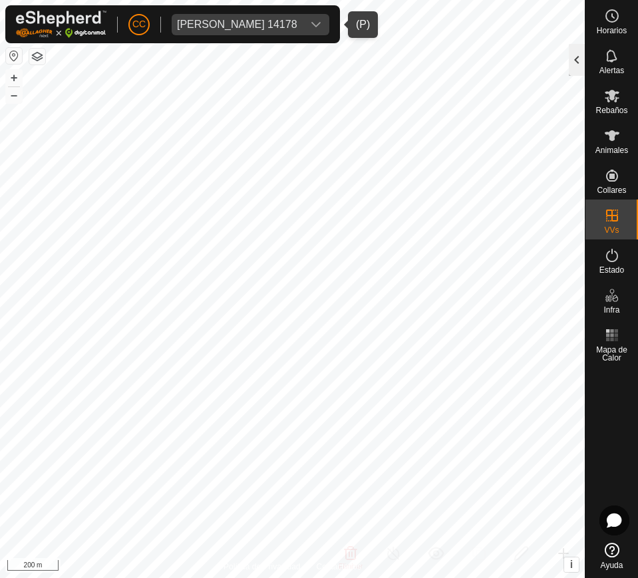  What do you see at coordinates (37, 57) in the screenshot?
I see `button: Capas del Mapa` at bounding box center [37, 57].